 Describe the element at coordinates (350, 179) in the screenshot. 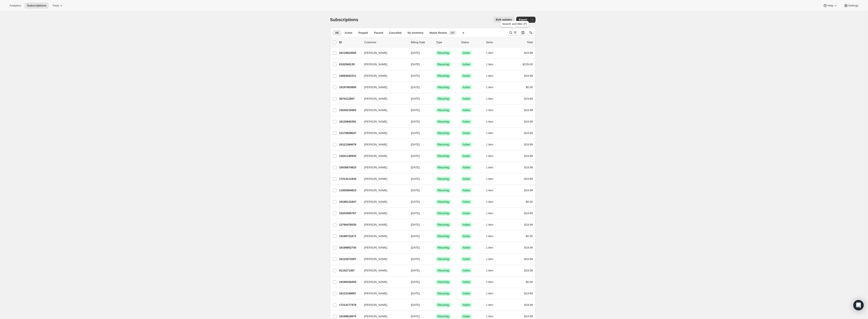

I see `p: 17214111943` at that location.